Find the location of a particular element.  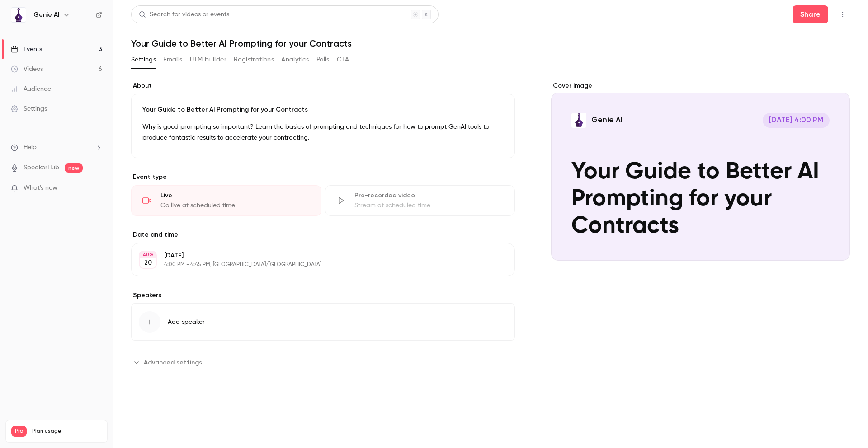

div: AUG is located at coordinates (148, 255).